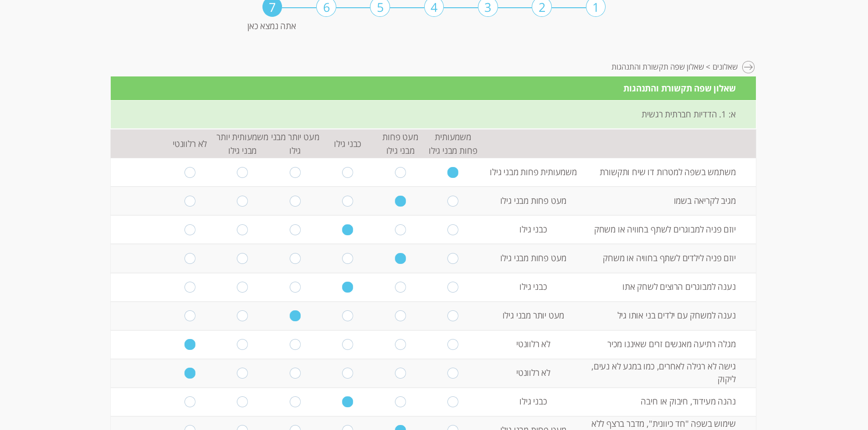 The image size is (868, 430). Describe the element at coordinates (272, 27) in the screenshot. I see `label: אתה נמצא כאן` at that location.